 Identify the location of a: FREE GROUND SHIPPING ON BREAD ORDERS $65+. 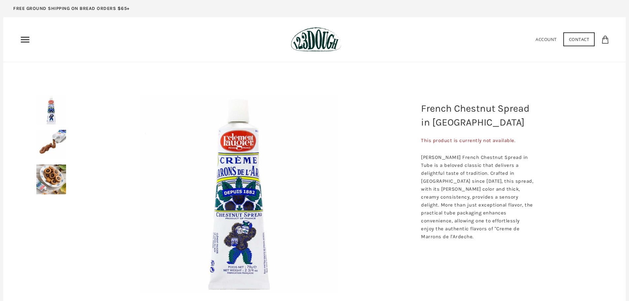
(71, 10).